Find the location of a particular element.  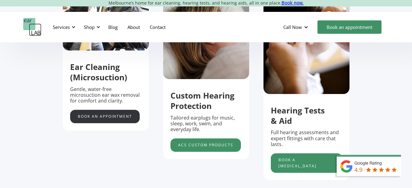

p: Tailored earplugs for music, sleep, work, swim, and everyday life. is located at coordinates (206, 124).